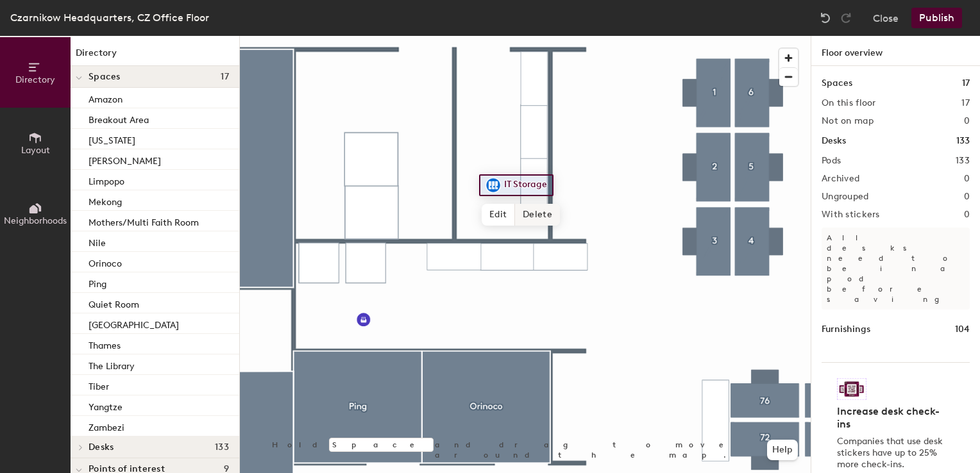 The width and height of the screenshot is (980, 473). I want to click on span: Spaces, so click(104, 77).